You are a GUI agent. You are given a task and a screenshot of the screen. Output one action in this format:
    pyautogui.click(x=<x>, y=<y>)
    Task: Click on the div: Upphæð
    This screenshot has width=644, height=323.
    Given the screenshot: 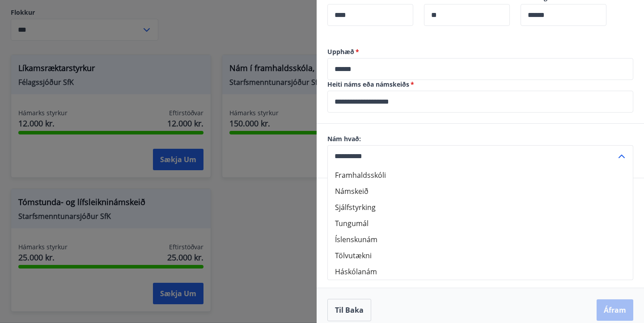 What is the action you would take?
    pyautogui.click(x=480, y=69)
    